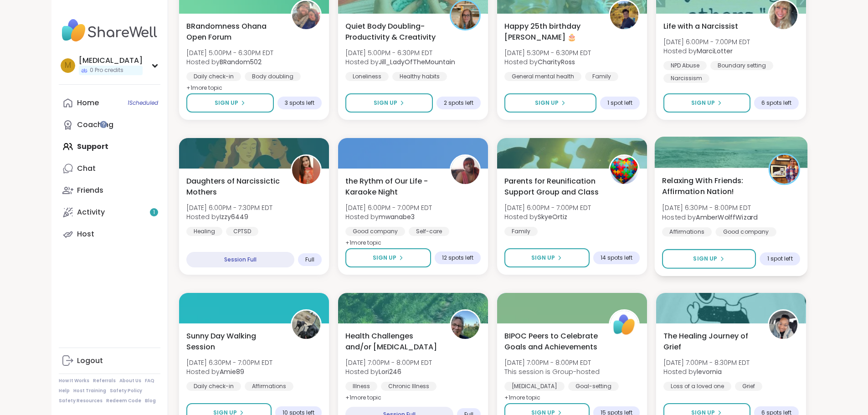  I want to click on b: AmberWolffWizard, so click(726, 217).